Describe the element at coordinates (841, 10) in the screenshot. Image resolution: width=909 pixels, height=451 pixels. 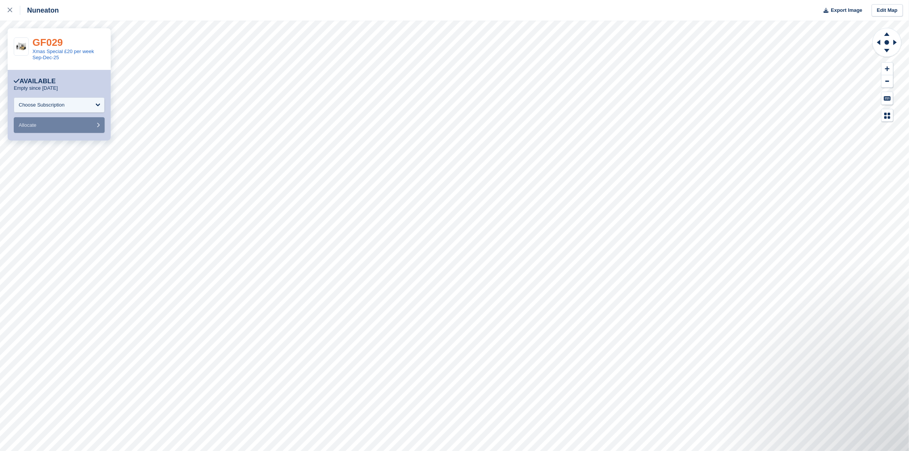
I see `button: Export Image` at that location.